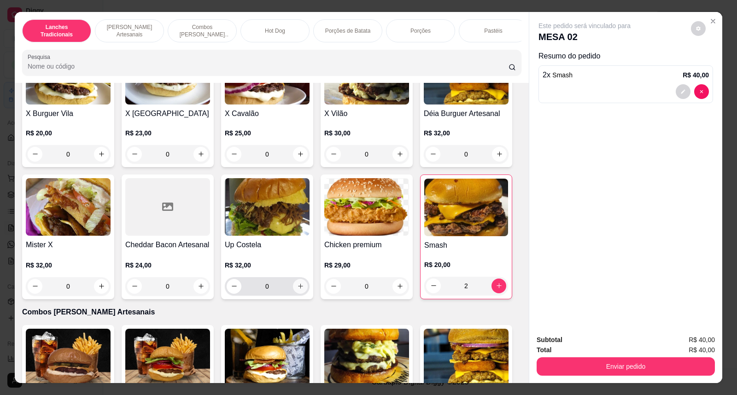 The image size is (737, 395). I want to click on strong: Subtotal, so click(549, 340).